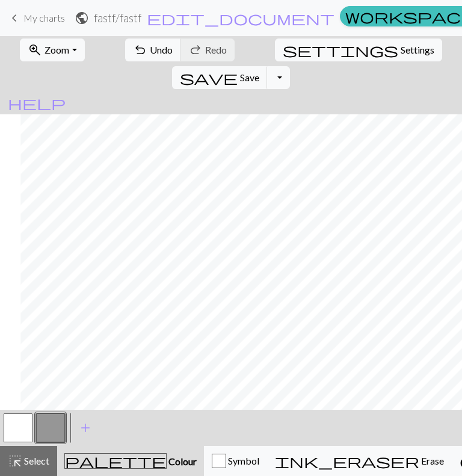  Describe the element at coordinates (15, 461) in the screenshot. I see `span: highlight_alt` at that location.